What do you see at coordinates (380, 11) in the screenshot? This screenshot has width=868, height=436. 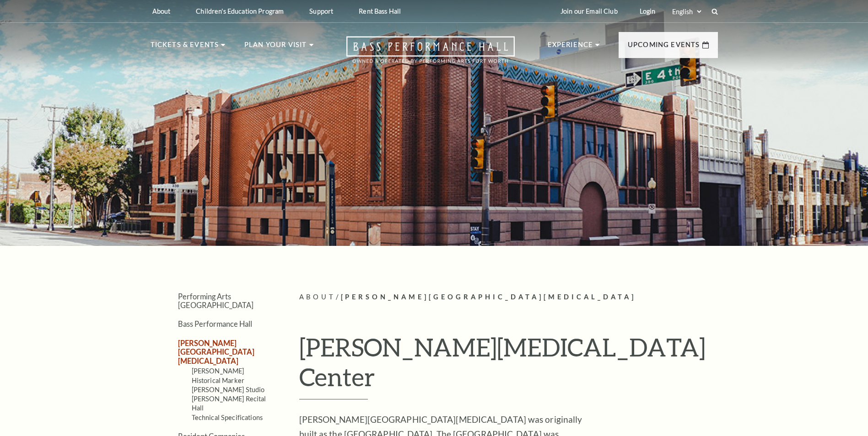 I see `p: Rent Bass Hall` at bounding box center [380, 11].